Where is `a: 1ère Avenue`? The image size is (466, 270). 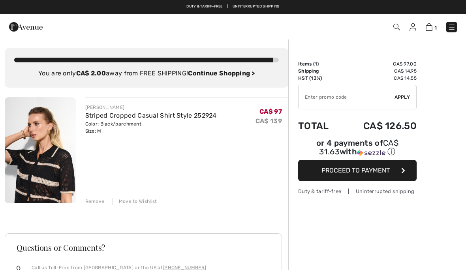 a: 1ère Avenue is located at coordinates (26, 26).